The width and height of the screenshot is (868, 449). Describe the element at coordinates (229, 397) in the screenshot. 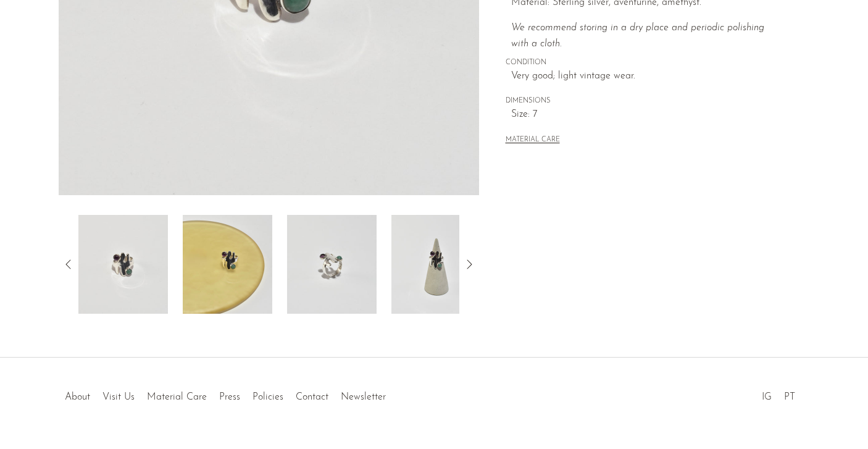

I see `a: Press` at that location.